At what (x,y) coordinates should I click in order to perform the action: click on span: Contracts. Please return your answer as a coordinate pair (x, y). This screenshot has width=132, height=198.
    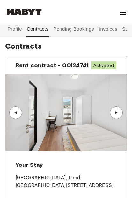
    Looking at the image, I should click on (23, 46).